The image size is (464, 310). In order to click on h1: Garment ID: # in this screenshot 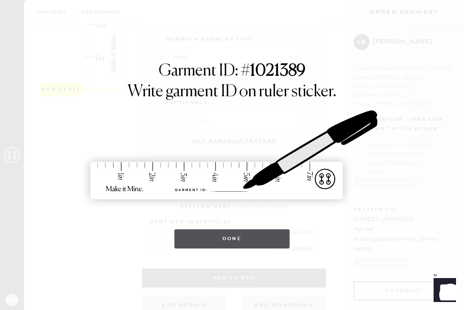, I will do `click(232, 72)`.